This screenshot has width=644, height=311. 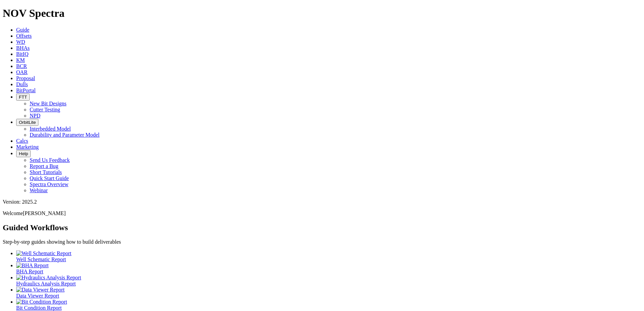 I want to click on a: BCR, so click(x=22, y=66).